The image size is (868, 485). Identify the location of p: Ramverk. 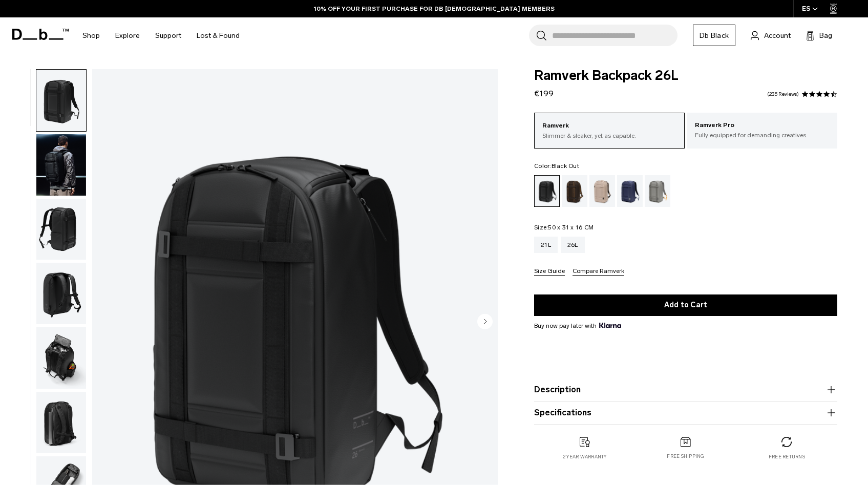
(609, 126).